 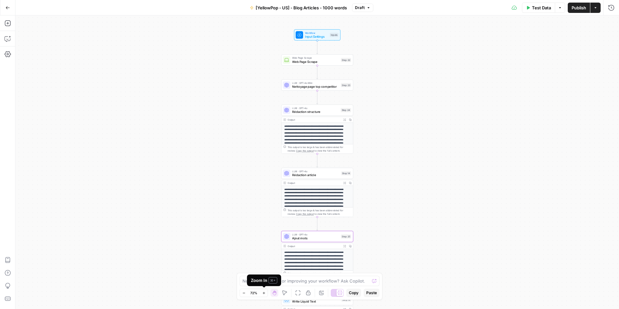 I want to click on span: Input Settings, so click(x=316, y=36).